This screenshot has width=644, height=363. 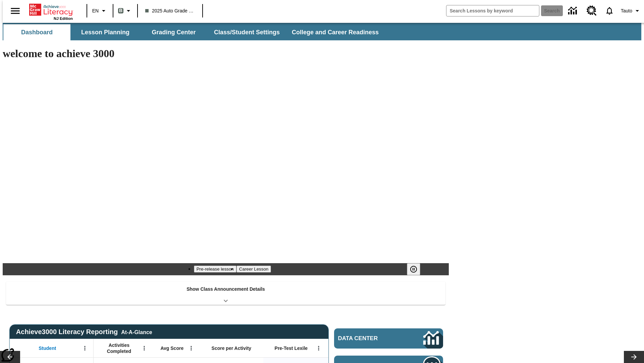 I want to click on a: Resource Center, Will open in new tab, so click(x=591, y=11).